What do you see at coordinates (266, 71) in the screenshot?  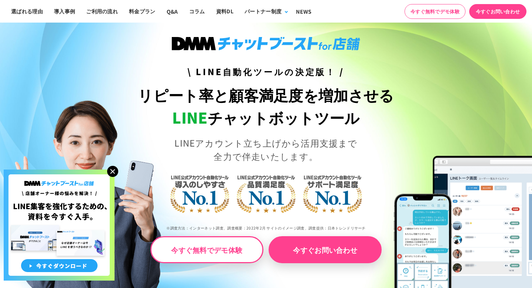 I see `h3: \ LINE自動化ツールの決定版！ /` at bounding box center [266, 71].